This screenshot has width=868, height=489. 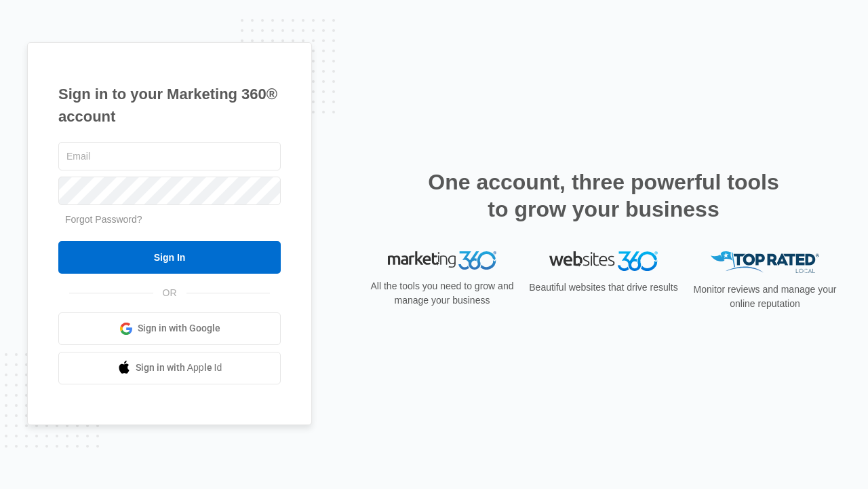 What do you see at coordinates (169, 292) in the screenshot?
I see `span: OR` at bounding box center [169, 292].